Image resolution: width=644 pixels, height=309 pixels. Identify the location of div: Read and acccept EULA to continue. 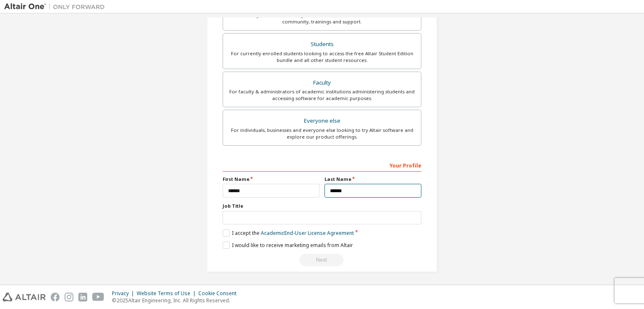
(322, 260).